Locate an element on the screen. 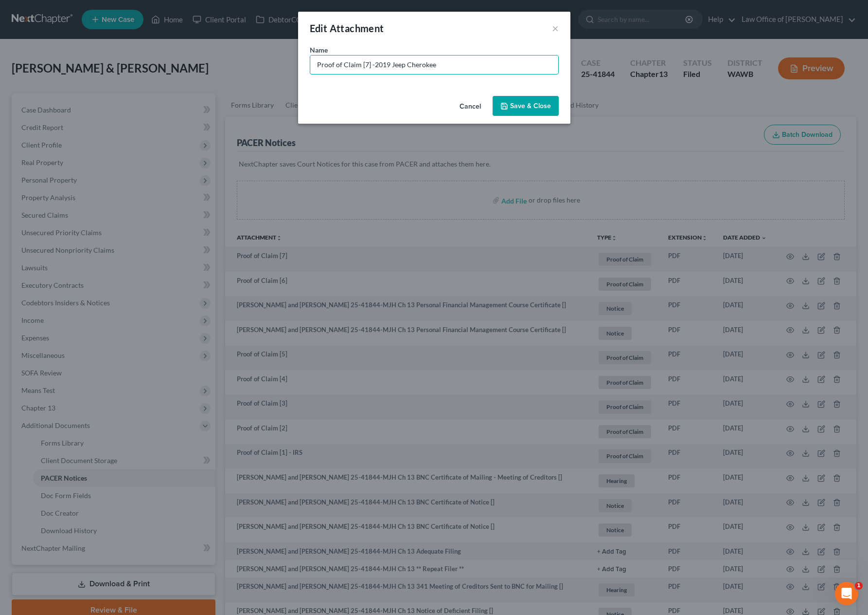 The image size is (868, 615). span: Attachment is located at coordinates (357, 28).